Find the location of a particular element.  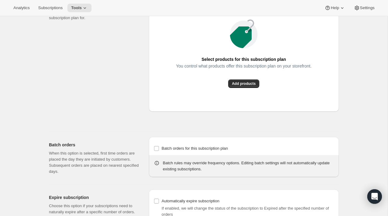

button: Help is located at coordinates (334, 8).